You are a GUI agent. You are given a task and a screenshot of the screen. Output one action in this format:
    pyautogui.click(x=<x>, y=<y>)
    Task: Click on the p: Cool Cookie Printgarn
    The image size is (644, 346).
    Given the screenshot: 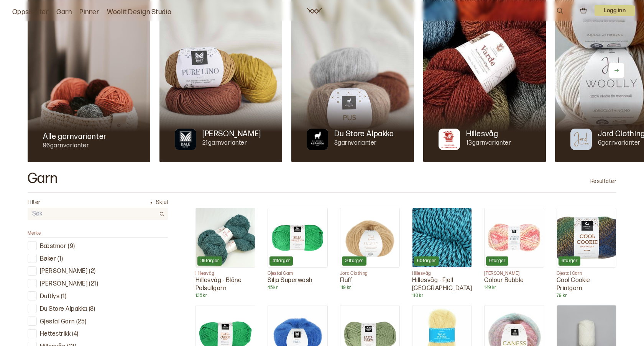 What is the action you would take?
    pyautogui.click(x=587, y=285)
    